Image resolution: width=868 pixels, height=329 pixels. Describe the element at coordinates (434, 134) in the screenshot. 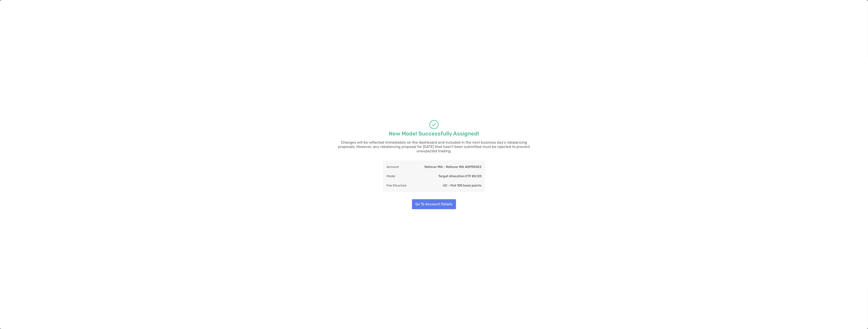

I see `p: New Model Successfully Assigned!` at that location.